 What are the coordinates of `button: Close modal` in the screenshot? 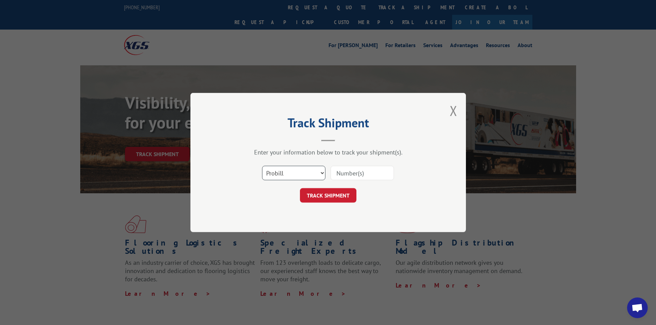 It's located at (454, 111).